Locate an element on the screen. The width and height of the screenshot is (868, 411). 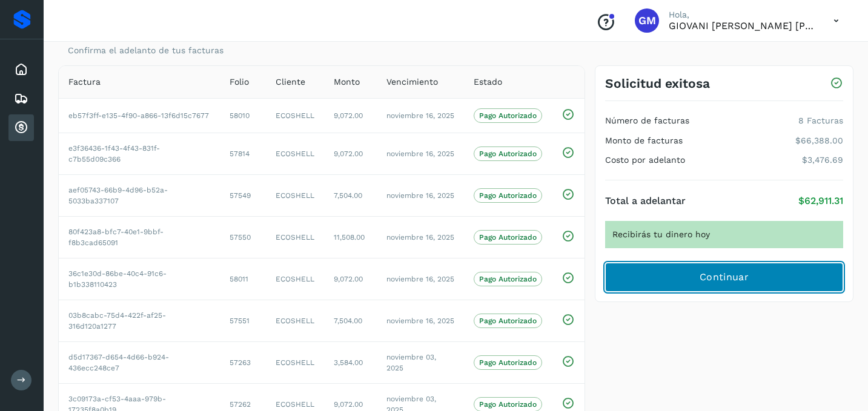
td: 57550 is located at coordinates (243, 237).